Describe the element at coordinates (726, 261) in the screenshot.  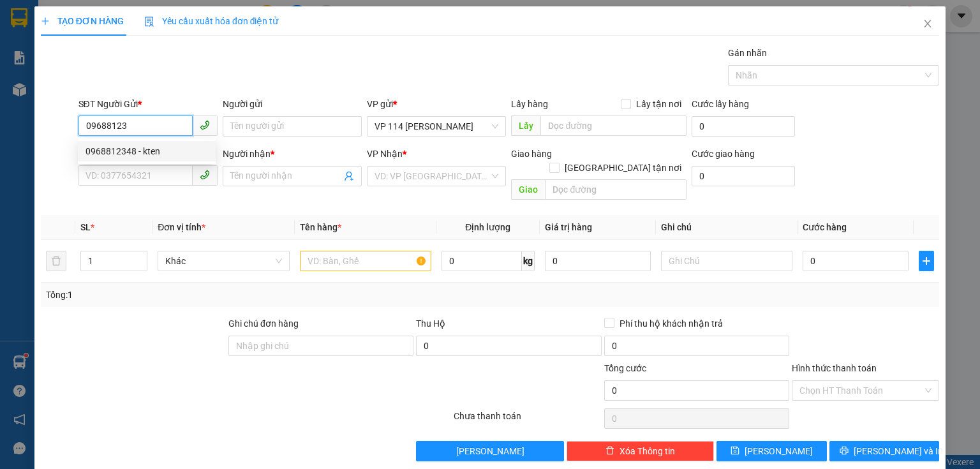
I see `input: Ghi Chú` at that location.